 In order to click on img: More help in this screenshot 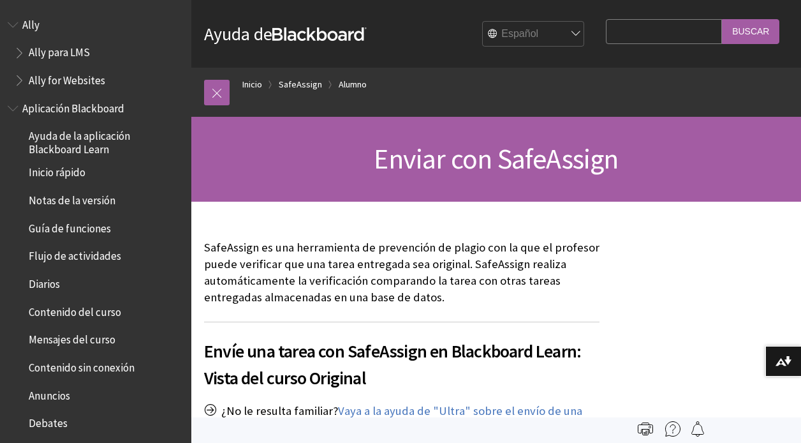, I will do `click(673, 429)`.